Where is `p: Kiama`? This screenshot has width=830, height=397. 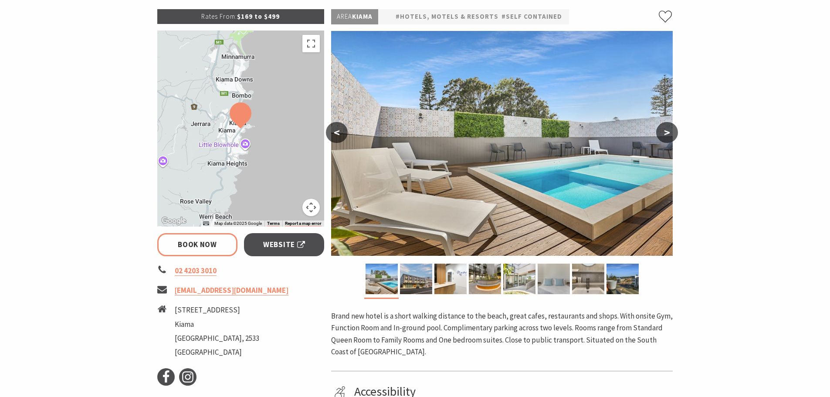 p: Kiama is located at coordinates (355, 17).